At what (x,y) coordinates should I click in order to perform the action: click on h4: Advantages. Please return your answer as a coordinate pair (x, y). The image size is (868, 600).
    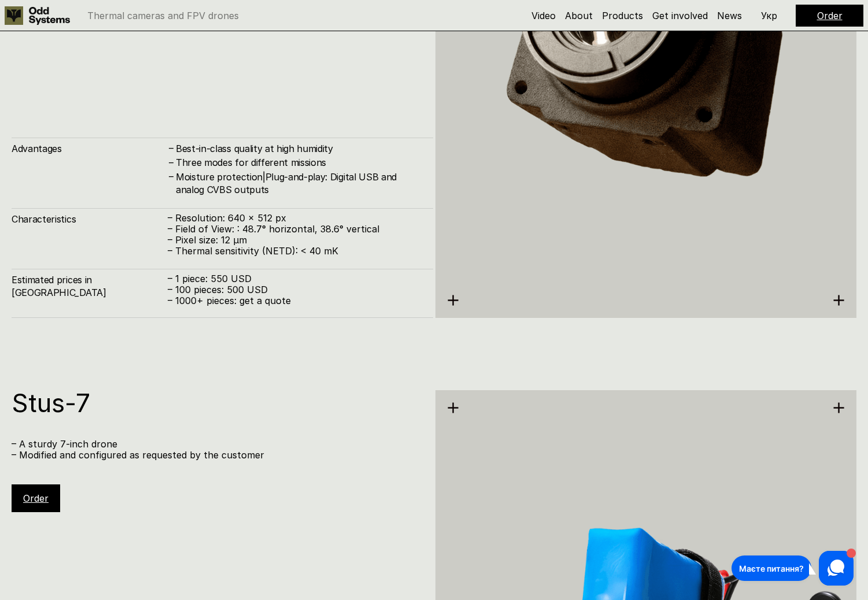
    Looking at the image, I should click on (90, 148).